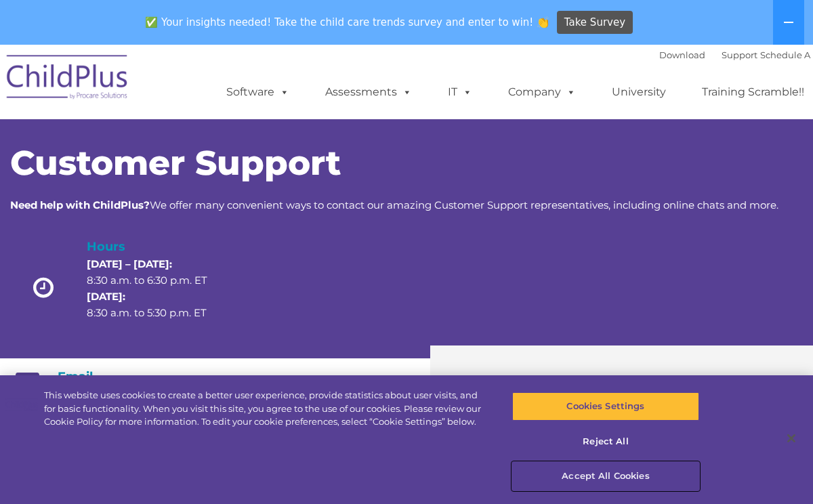 This screenshot has width=813, height=504. I want to click on button: Close, so click(792, 438).